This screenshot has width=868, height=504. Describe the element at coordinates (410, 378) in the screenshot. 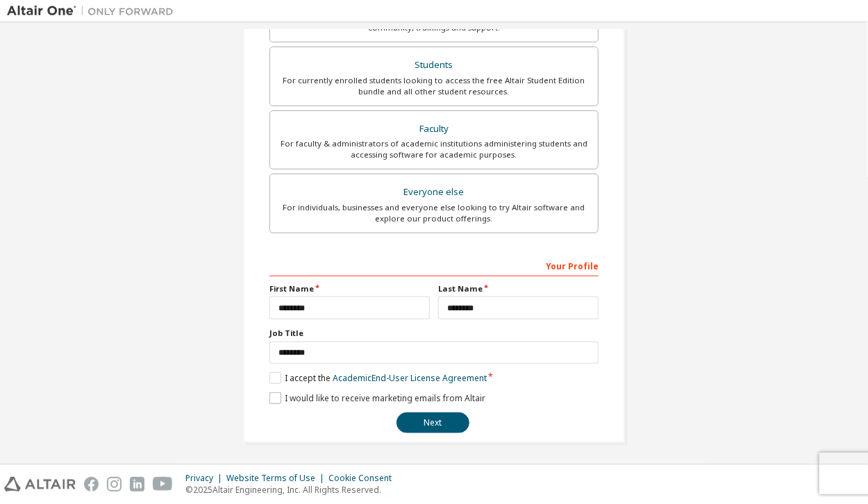

I see `a: Academic End-User License Agreement` at that location.